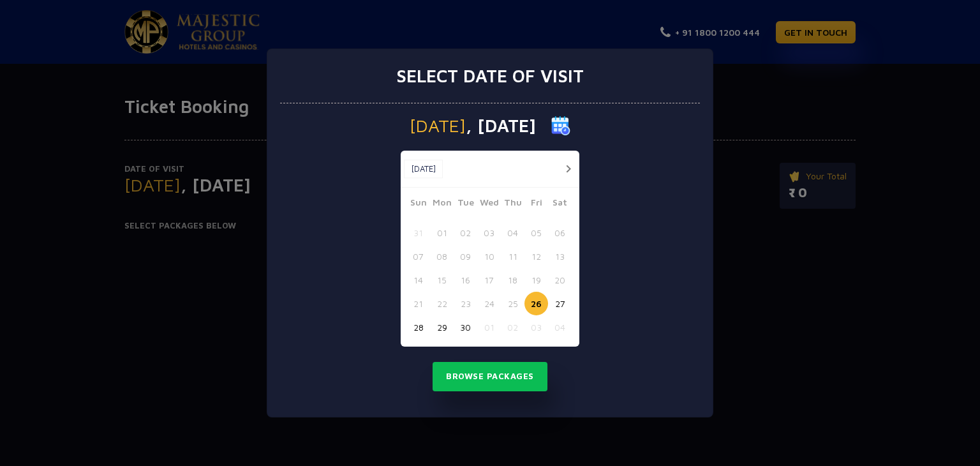 This screenshot has width=980, height=466. What do you see at coordinates (513, 256) in the screenshot?
I see `button: 11` at bounding box center [513, 256].